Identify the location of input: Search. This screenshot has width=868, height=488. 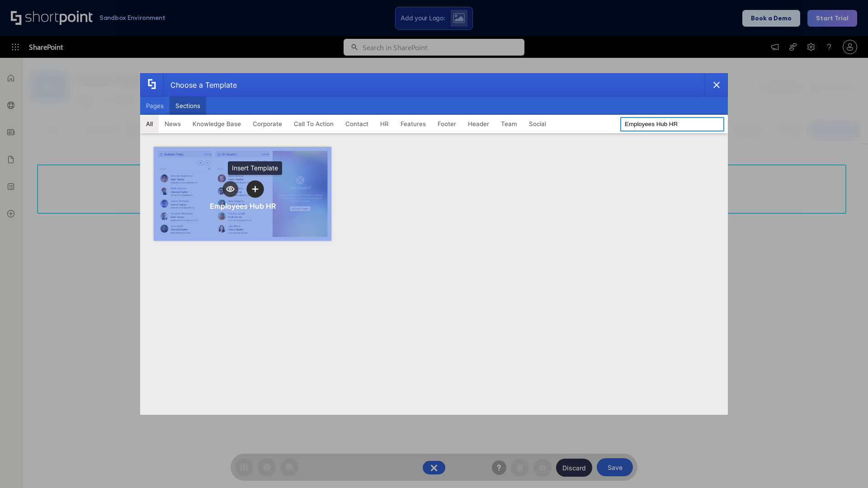
(672, 125).